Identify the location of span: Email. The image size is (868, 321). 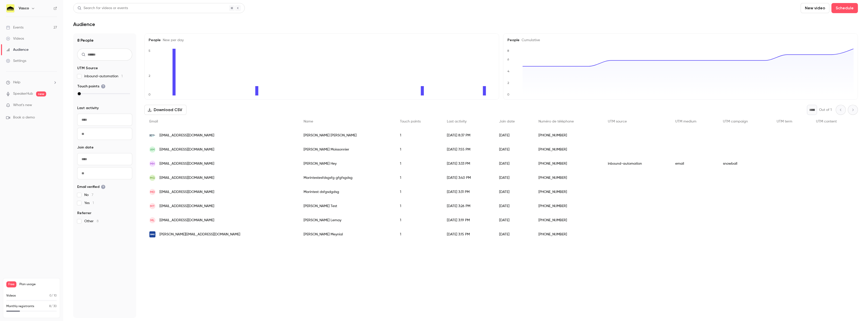
(154, 121).